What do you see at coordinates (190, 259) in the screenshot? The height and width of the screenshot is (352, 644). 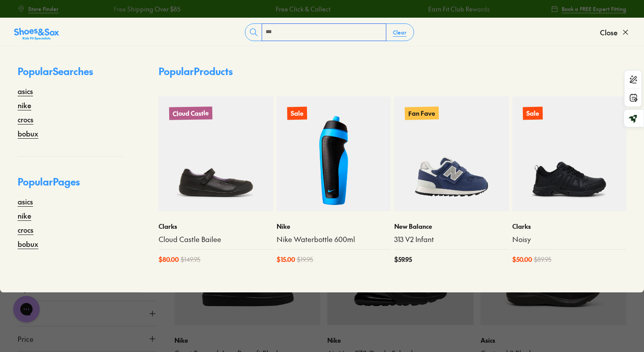 I see `span: $ 149.95` at bounding box center [190, 259].